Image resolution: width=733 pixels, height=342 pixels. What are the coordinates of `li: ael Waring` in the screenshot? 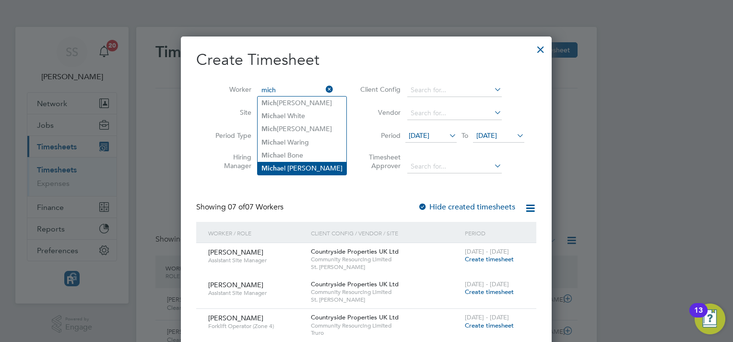 It's located at (302, 142).